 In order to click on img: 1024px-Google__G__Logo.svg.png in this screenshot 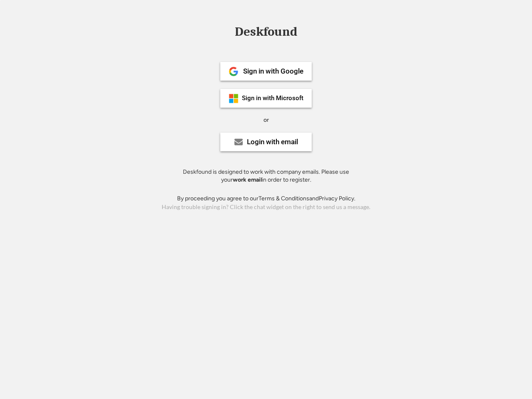, I will do `click(234, 71)`.